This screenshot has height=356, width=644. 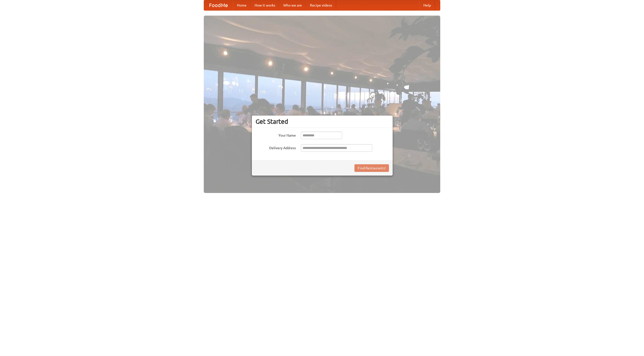 I want to click on label: Your Name, so click(x=276, y=135).